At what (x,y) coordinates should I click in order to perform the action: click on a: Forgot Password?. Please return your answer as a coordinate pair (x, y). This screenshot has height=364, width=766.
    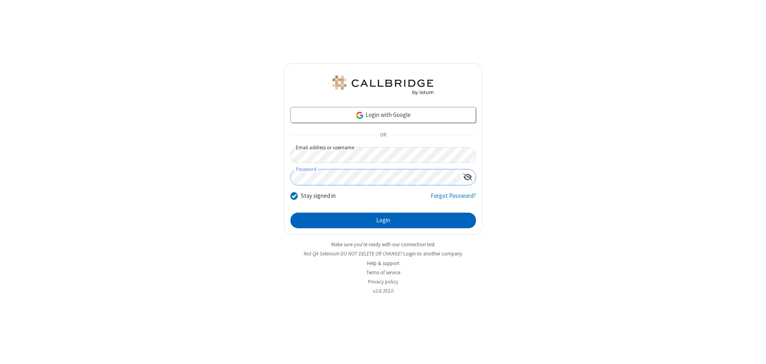
    Looking at the image, I should click on (453, 199).